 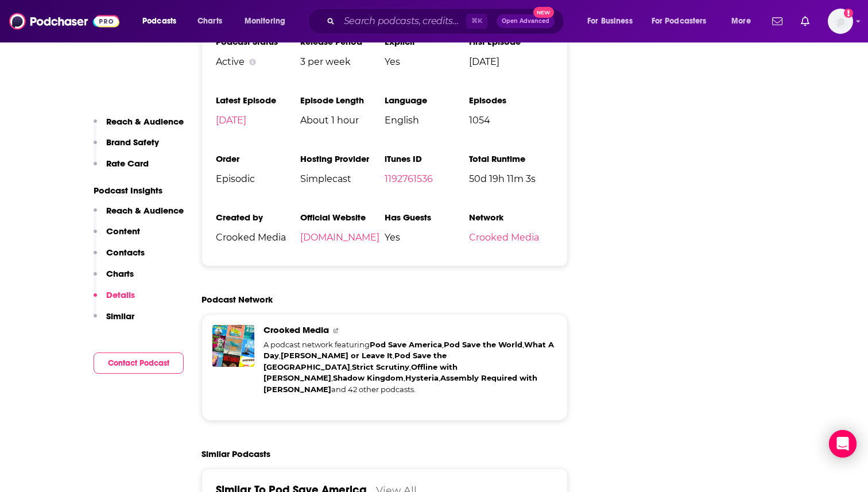 What do you see at coordinates (342, 99) in the screenshot?
I see `h3: Episode Length` at bounding box center [342, 99].